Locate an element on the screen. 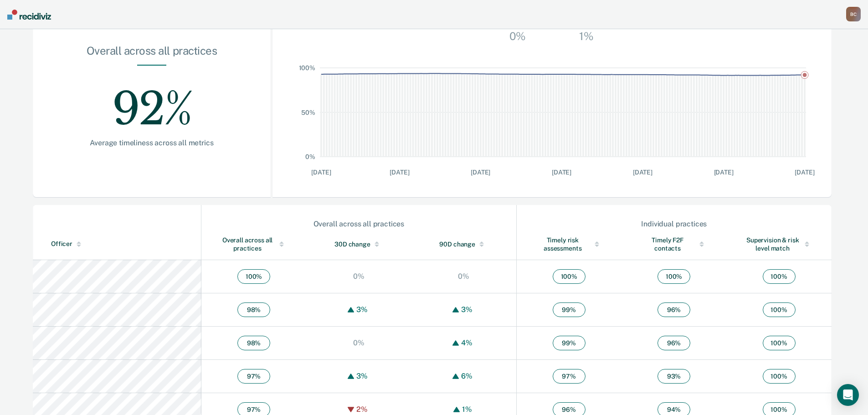 The width and height of the screenshot is (868, 415). div: Officer is located at coordinates (124, 244).